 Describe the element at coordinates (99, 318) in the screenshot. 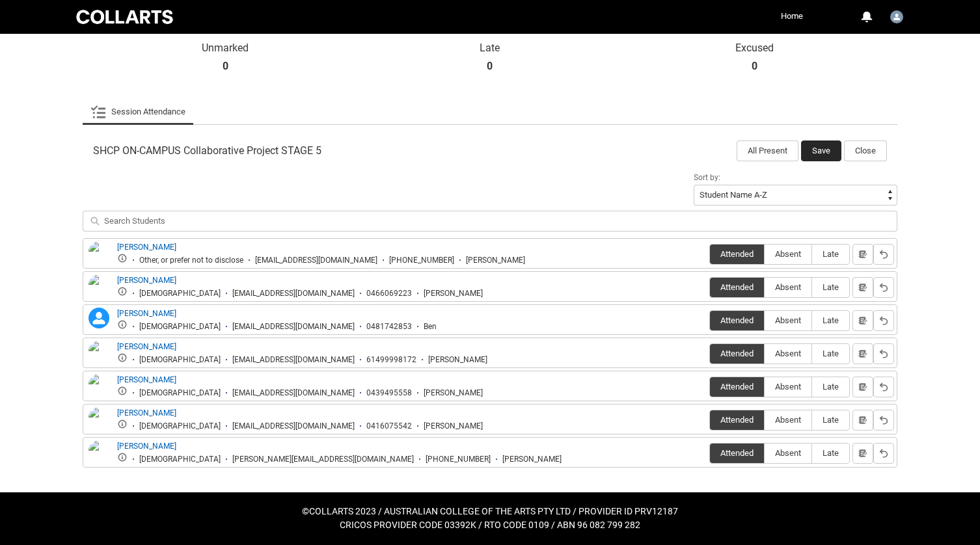

I see `lightning-icon: Benjamin Schmidtke` at that location.